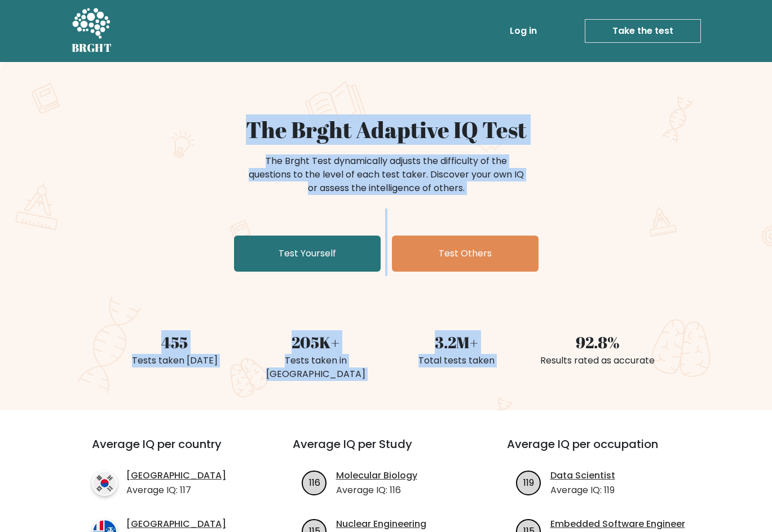  I want to click on img: country, so click(104, 483).